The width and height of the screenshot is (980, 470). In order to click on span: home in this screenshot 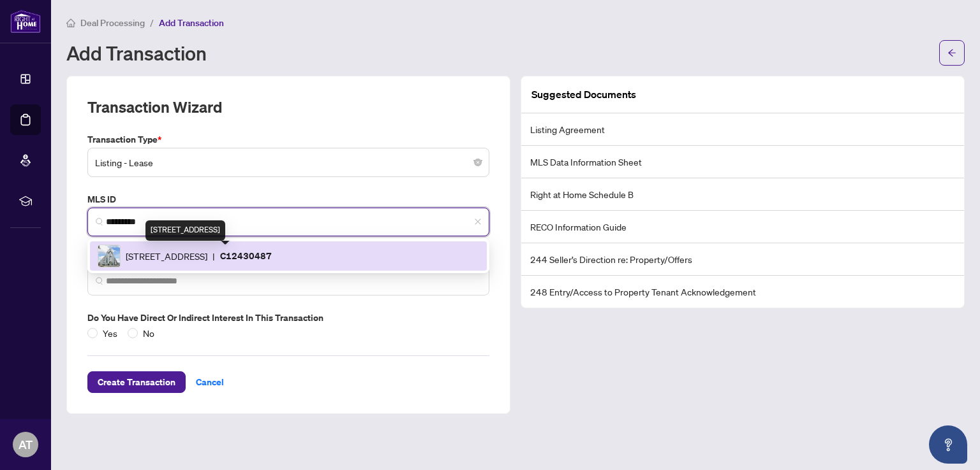, I will do `click(70, 23)`.